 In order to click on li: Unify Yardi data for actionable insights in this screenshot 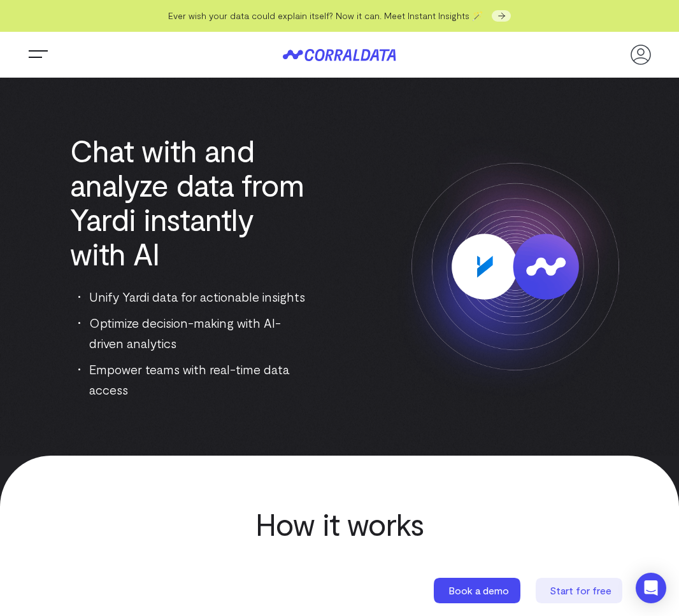, I will do `click(192, 297)`.